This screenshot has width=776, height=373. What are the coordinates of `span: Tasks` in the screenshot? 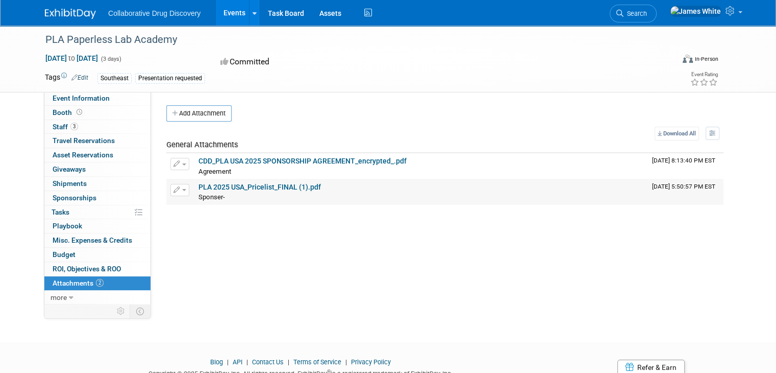 It's located at (60, 212).